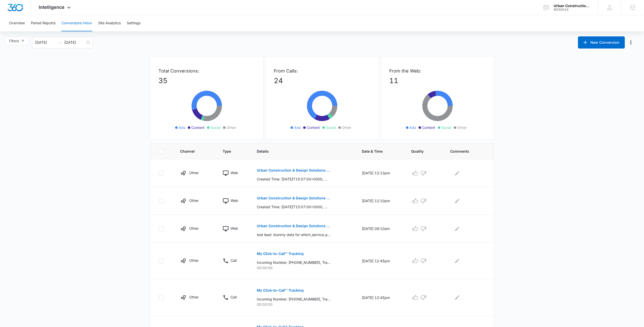 The image size is (644, 327). Describe the element at coordinates (17, 23) in the screenshot. I see `button: Overview` at that location.